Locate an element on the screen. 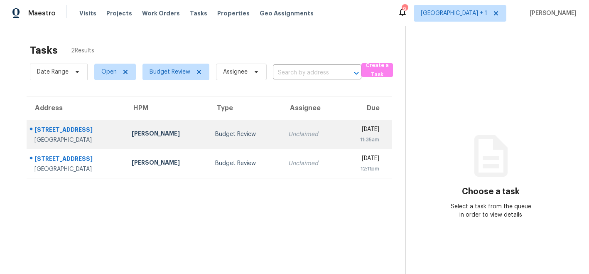 The width and height of the screenshot is (589, 274). div: 12:11pm is located at coordinates (363, 169).